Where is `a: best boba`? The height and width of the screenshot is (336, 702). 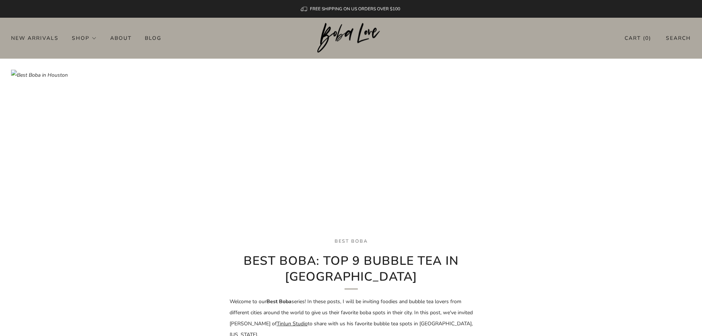 a: best boba is located at coordinates (351, 241).